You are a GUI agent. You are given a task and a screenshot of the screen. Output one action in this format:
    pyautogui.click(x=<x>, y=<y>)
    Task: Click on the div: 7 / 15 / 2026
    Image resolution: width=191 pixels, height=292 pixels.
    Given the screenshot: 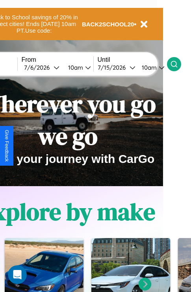 What is the action you would take?
    pyautogui.click(x=113, y=67)
    